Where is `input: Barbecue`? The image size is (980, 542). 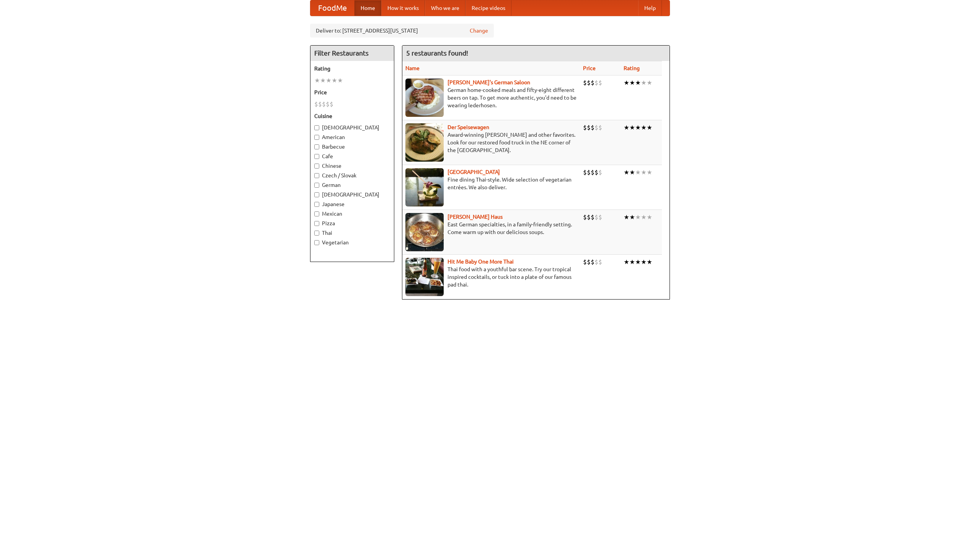
input: Barbecue is located at coordinates (317, 147).